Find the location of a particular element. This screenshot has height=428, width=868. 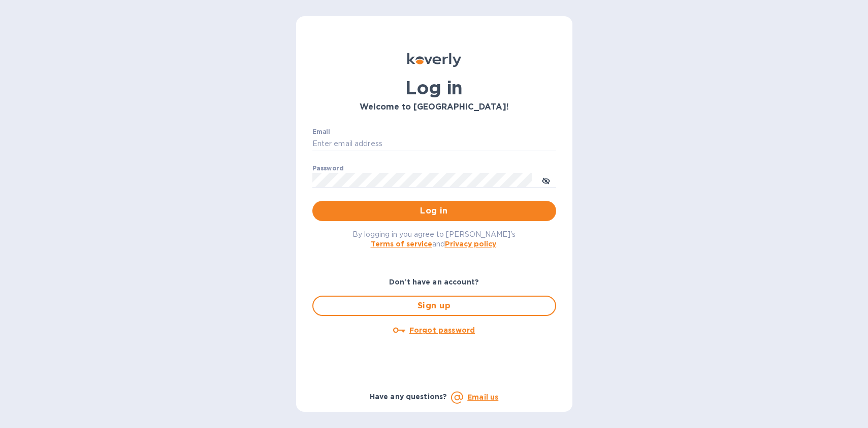

button: Log in is located at coordinates (434, 211).